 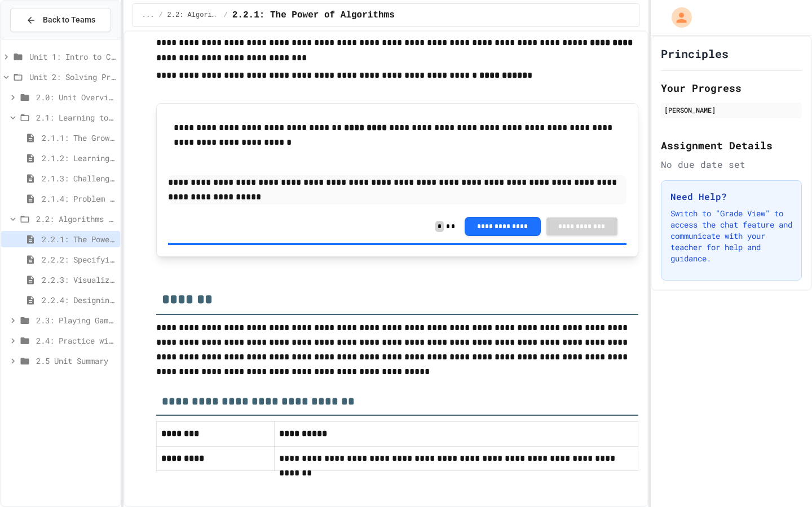 What do you see at coordinates (78, 199) in the screenshot?
I see `span: 2.1.4: Problem Solving Practice` at bounding box center [78, 199].